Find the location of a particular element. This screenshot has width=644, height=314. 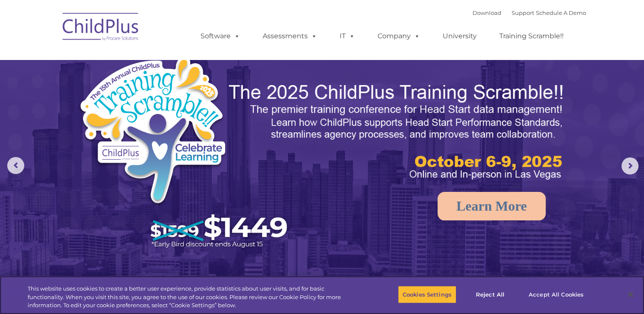

span: Phone number is located at coordinates (136, 94).